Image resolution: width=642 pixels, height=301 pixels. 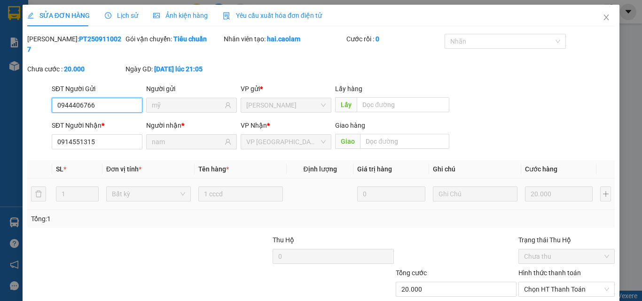 What do you see at coordinates (286, 89) in the screenshot?
I see `div: VP gửi` at bounding box center [286, 89].